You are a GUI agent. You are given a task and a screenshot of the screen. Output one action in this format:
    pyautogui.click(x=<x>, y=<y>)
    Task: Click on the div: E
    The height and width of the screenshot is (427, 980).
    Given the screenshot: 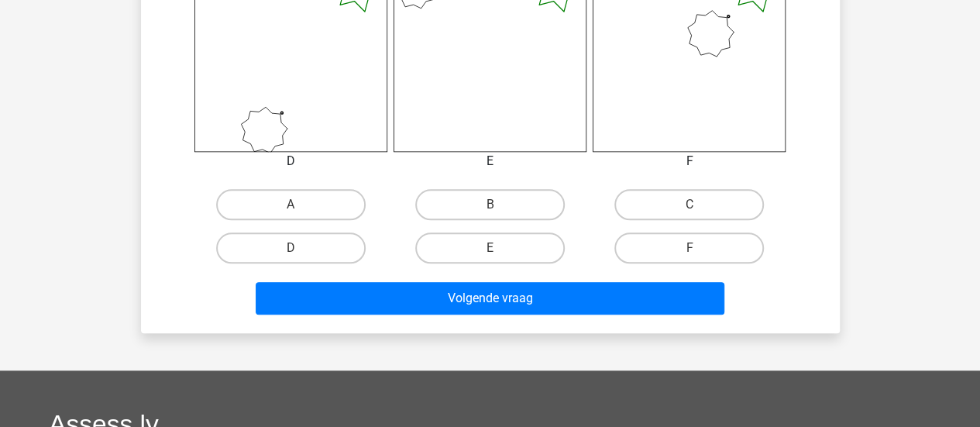 What is the action you would take?
    pyautogui.click(x=490, y=161)
    